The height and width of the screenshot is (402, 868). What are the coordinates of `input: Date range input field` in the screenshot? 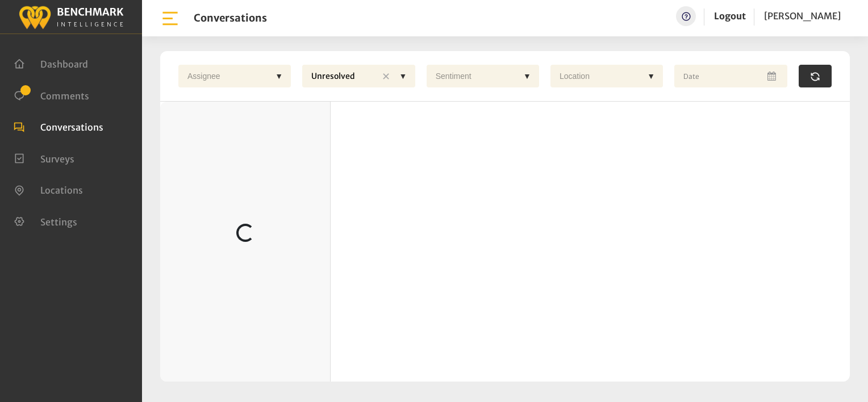 It's located at (730, 76).